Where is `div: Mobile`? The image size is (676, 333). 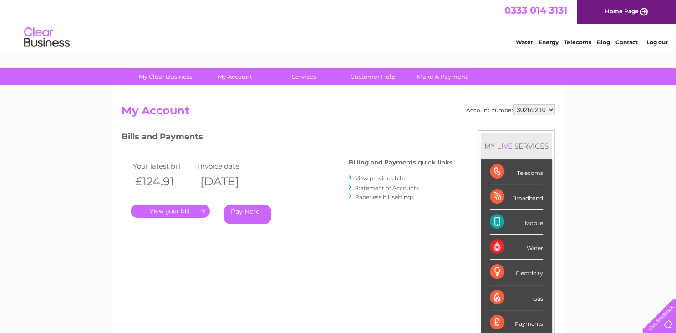 div: Mobile is located at coordinates (517, 222).